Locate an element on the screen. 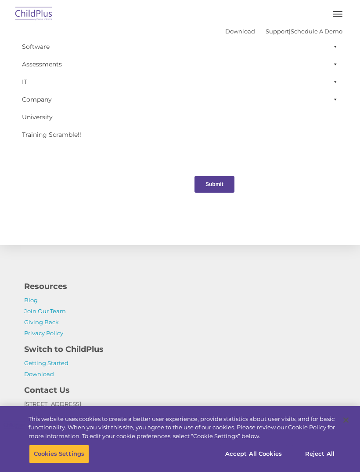  a: Join Our Team is located at coordinates (45, 311).